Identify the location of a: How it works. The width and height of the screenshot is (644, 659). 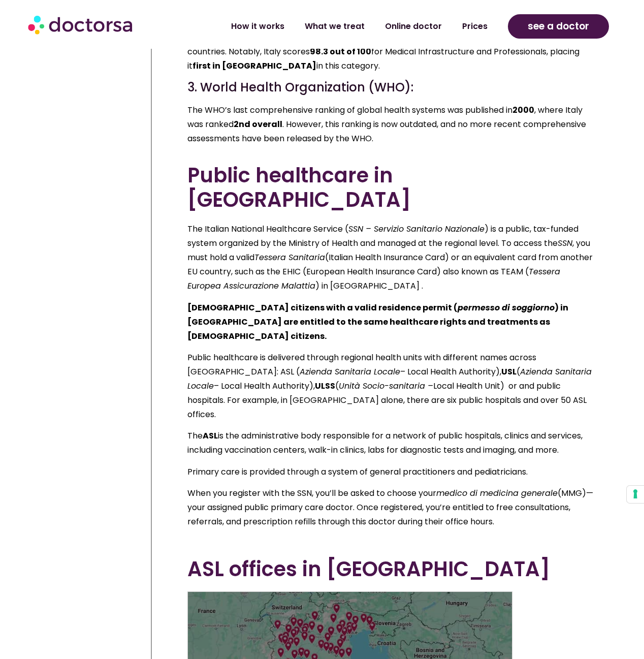
(257, 26).